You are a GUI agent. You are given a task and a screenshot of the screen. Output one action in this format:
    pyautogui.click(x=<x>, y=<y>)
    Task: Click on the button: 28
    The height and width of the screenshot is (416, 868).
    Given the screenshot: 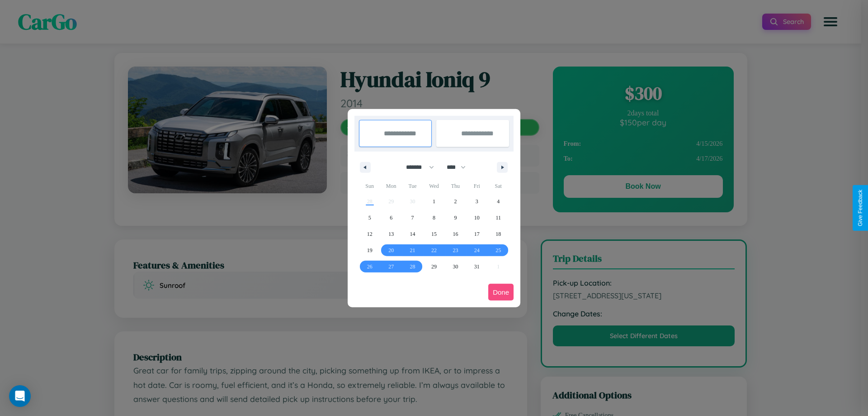 What is the action you would take?
    pyautogui.click(x=412, y=266)
    